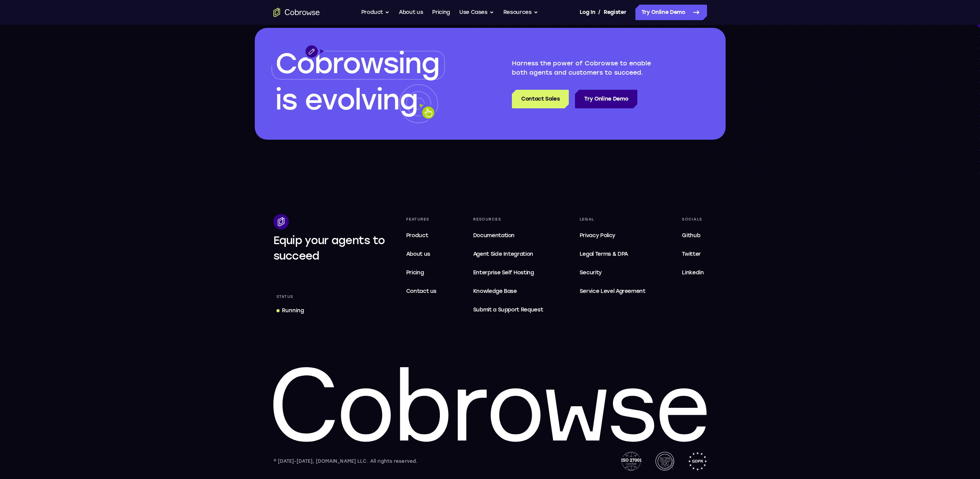 The height and width of the screenshot is (479, 980). Describe the element at coordinates (285, 297) in the screenshot. I see `div: Status` at that location.